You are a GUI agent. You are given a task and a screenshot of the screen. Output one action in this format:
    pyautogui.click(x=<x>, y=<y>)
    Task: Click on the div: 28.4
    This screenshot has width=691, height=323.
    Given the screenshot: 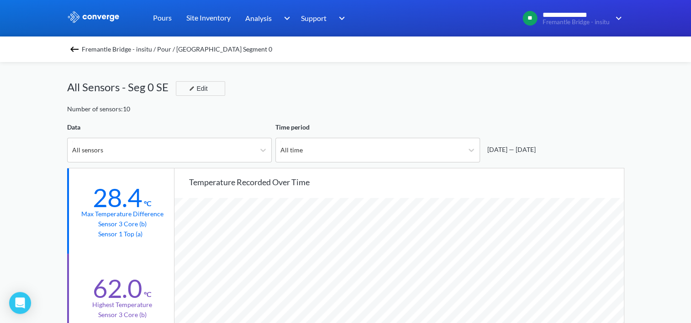 What is the action you would take?
    pyautogui.click(x=117, y=198)
    